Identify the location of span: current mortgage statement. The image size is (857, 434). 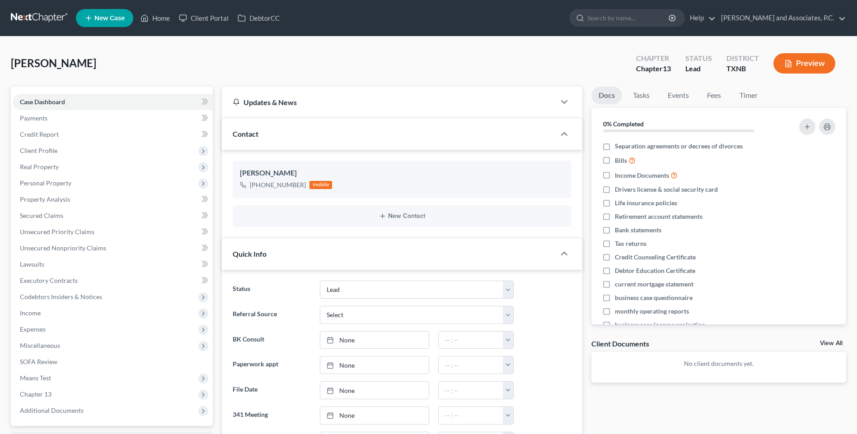
(654, 284).